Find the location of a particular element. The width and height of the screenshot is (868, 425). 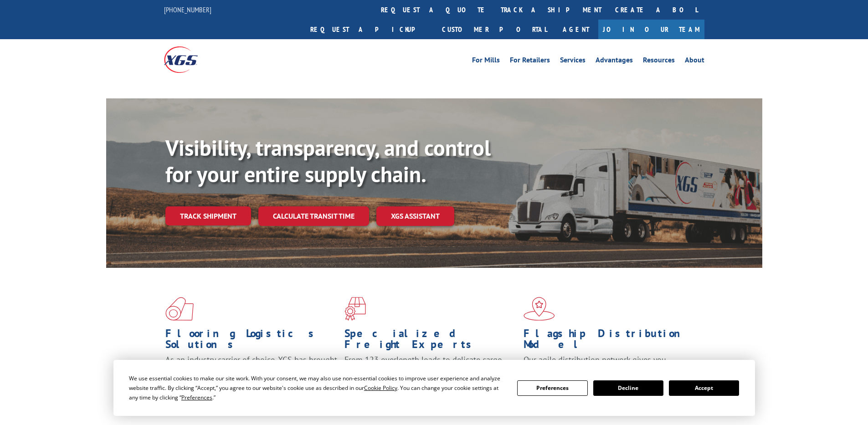

span: Preferences is located at coordinates (197, 397).